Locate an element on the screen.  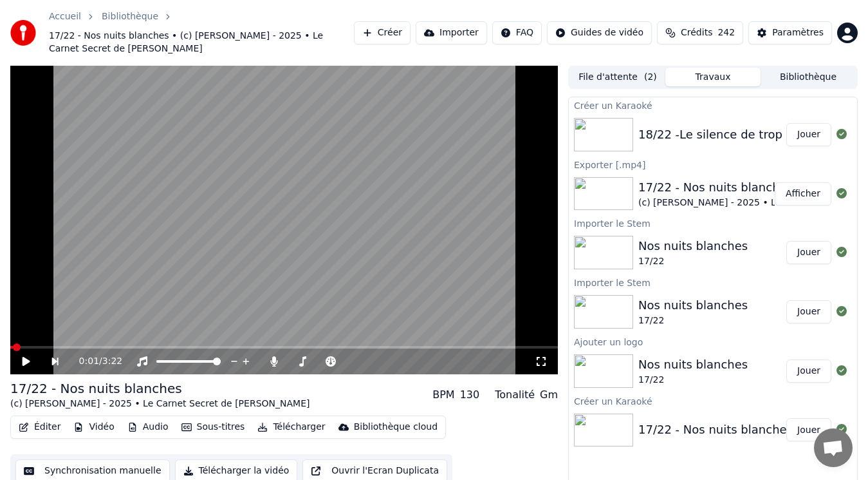
button: Paramètres is located at coordinates (791, 33).